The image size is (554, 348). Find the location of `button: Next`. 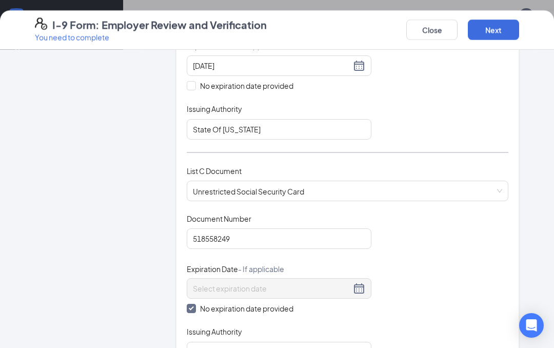

button: Next is located at coordinates (494, 30).